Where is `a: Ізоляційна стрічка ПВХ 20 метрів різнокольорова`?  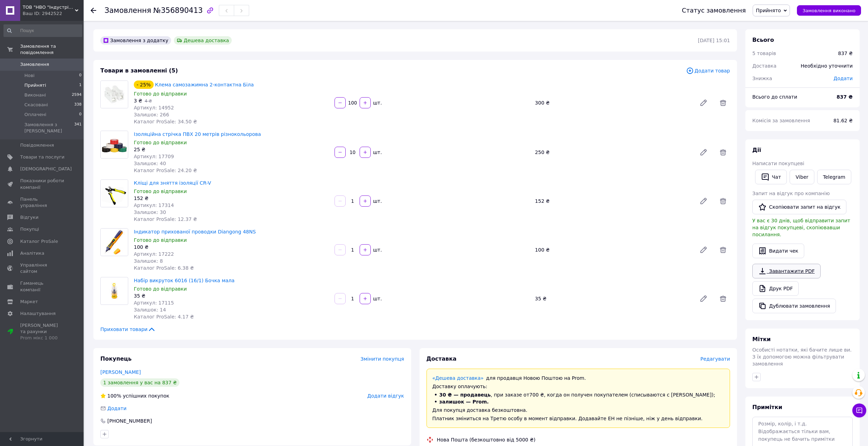
a: Ізоляційна стрічка ПВХ 20 метрів різнокольорова is located at coordinates (198, 134).